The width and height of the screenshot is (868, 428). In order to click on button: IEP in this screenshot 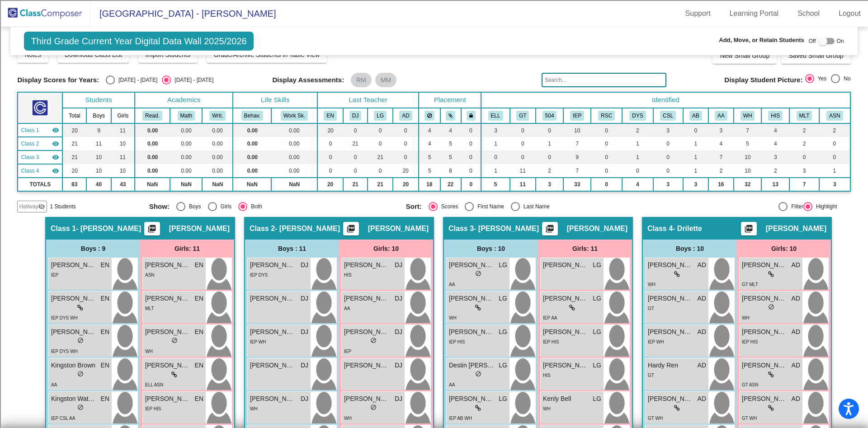, I will do `click(577, 116)`.